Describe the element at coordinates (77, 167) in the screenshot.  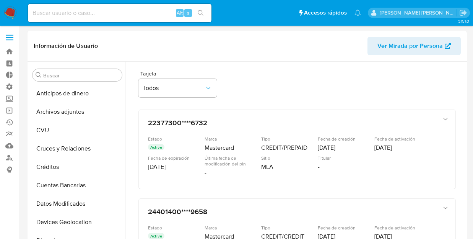
I see `button: Créditos` at that location.